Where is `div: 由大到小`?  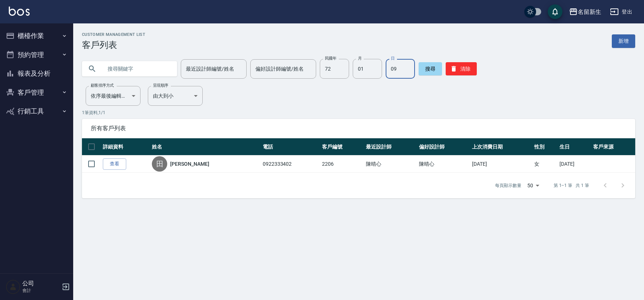 div: 由大到小 is located at coordinates (175, 96).